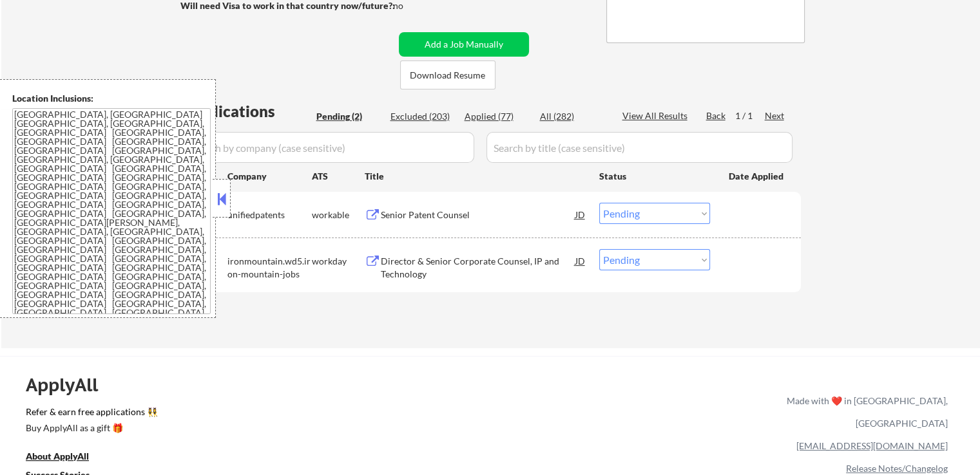 The image size is (980, 475). Describe the element at coordinates (270, 215) in the screenshot. I see `div: unifiedpatents` at that location.